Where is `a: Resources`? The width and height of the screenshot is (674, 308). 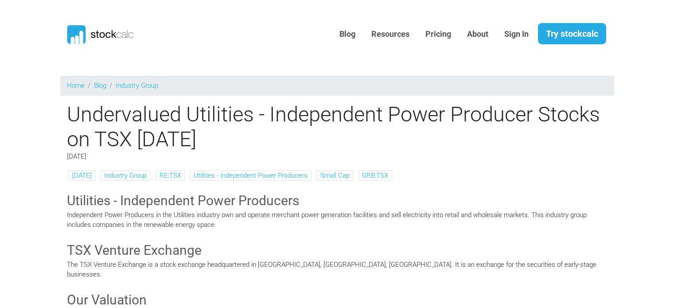 a: Resources is located at coordinates (390, 34).